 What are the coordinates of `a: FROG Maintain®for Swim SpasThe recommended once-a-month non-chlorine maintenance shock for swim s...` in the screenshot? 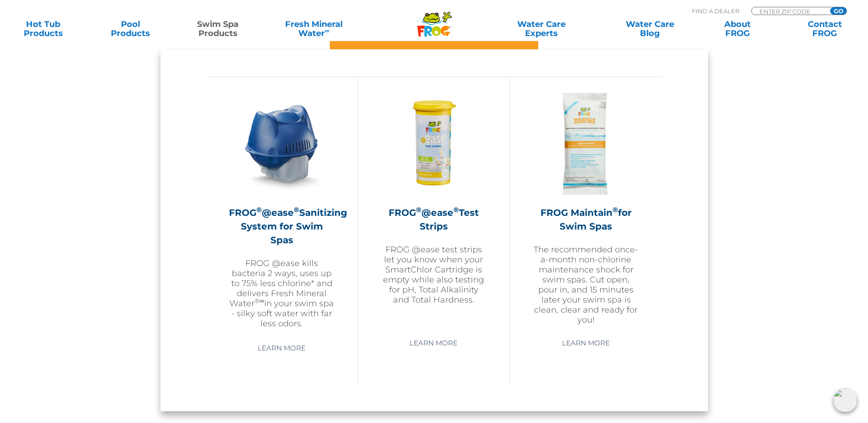 It's located at (585, 210).